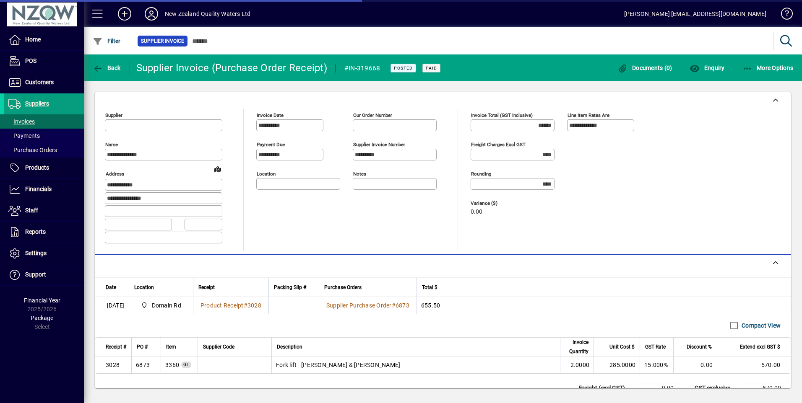  I want to click on span: Posted, so click(403, 68).